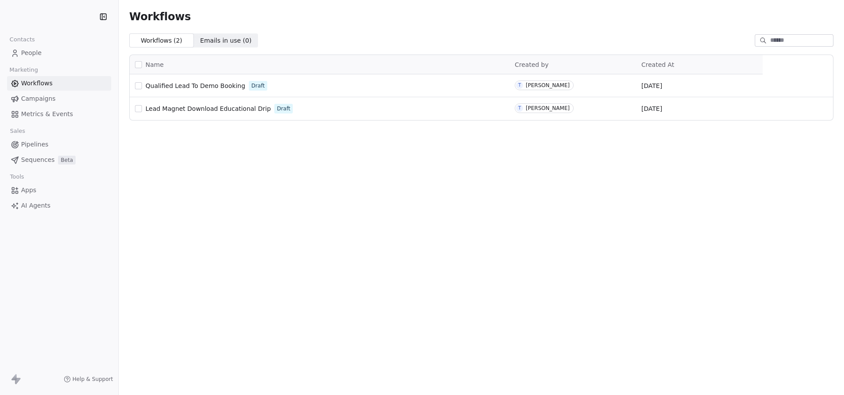 The width and height of the screenshot is (844, 395). What do you see at coordinates (38, 160) in the screenshot?
I see `span: Sequences` at bounding box center [38, 160].